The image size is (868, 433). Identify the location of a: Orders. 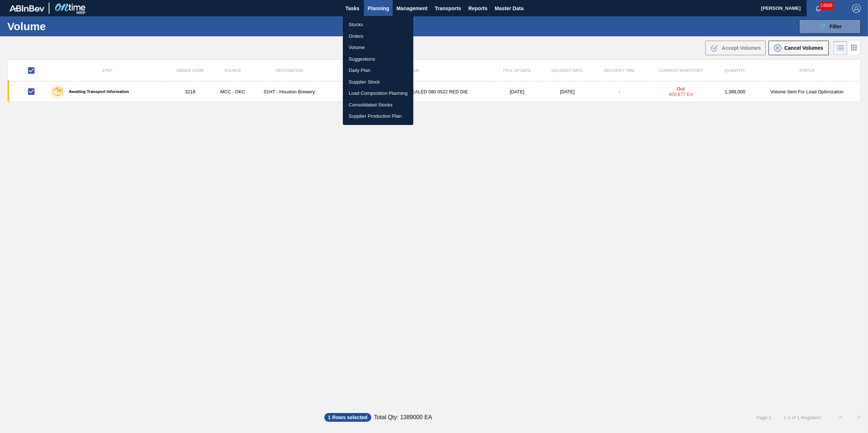
(378, 36).